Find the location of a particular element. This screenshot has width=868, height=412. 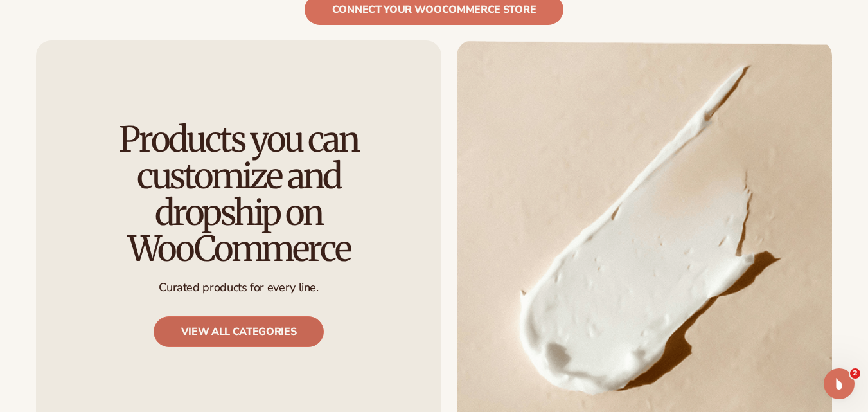

p: Curated products for every line. is located at coordinates (238, 287).